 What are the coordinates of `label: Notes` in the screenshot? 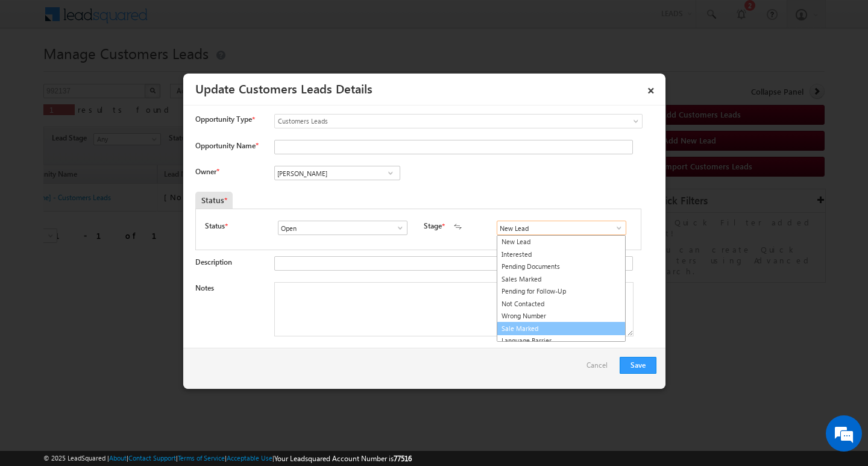 It's located at (204, 288).